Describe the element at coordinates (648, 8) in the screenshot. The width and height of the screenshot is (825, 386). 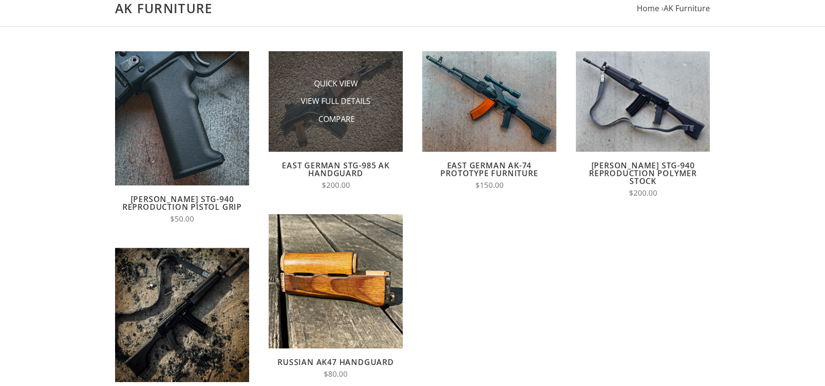
I see `a: Home` at that location.